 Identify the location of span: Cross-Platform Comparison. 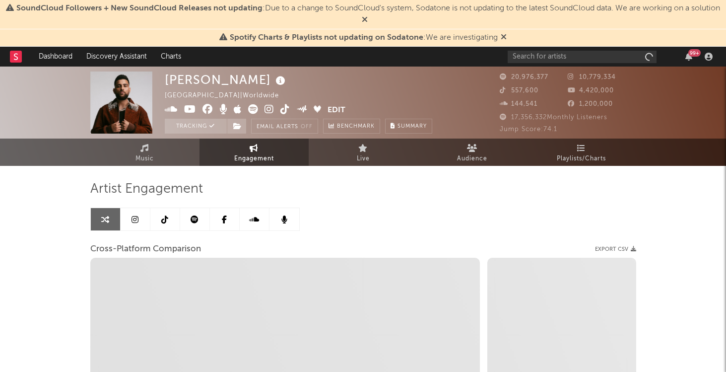
(145, 249).